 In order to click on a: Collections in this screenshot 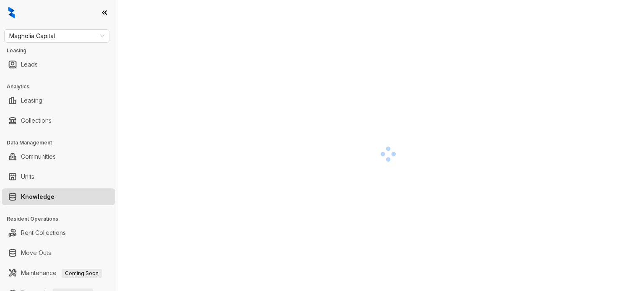, I will do `click(36, 121)`.